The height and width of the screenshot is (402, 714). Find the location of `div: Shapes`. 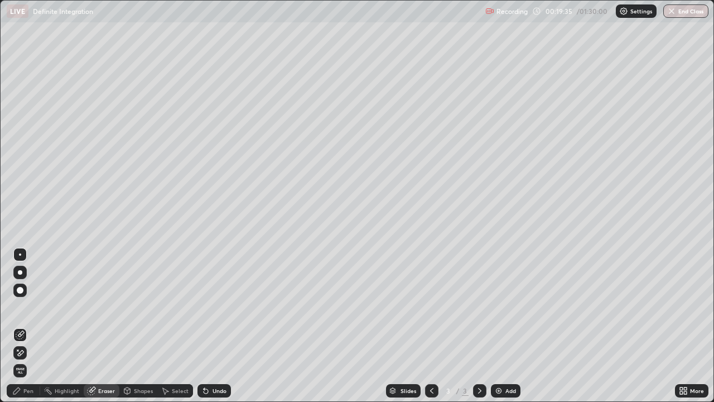

div: Shapes is located at coordinates (143, 390).